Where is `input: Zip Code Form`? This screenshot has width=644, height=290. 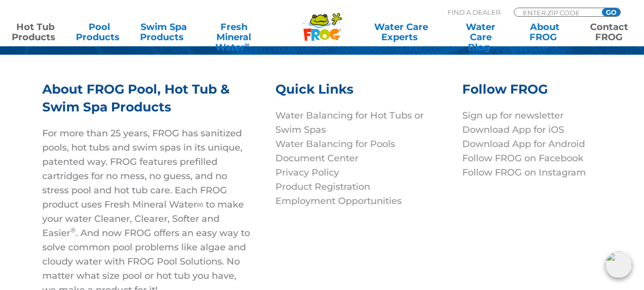
input: Zip Code Form is located at coordinates (556, 12).